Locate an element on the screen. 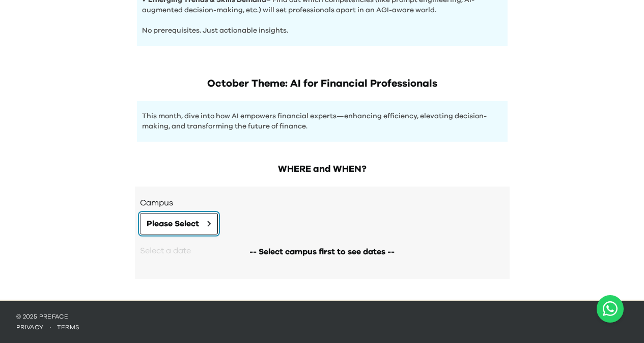  a: privacy is located at coordinates (30, 327).